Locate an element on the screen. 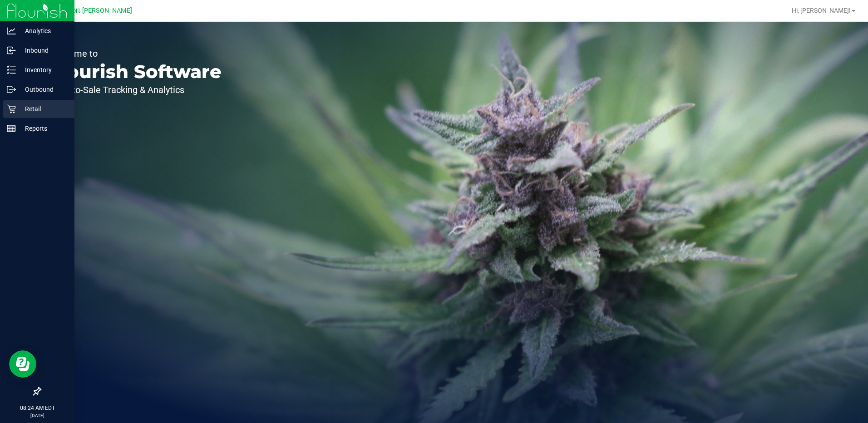  inline-svg: Retail is located at coordinates (11, 109).